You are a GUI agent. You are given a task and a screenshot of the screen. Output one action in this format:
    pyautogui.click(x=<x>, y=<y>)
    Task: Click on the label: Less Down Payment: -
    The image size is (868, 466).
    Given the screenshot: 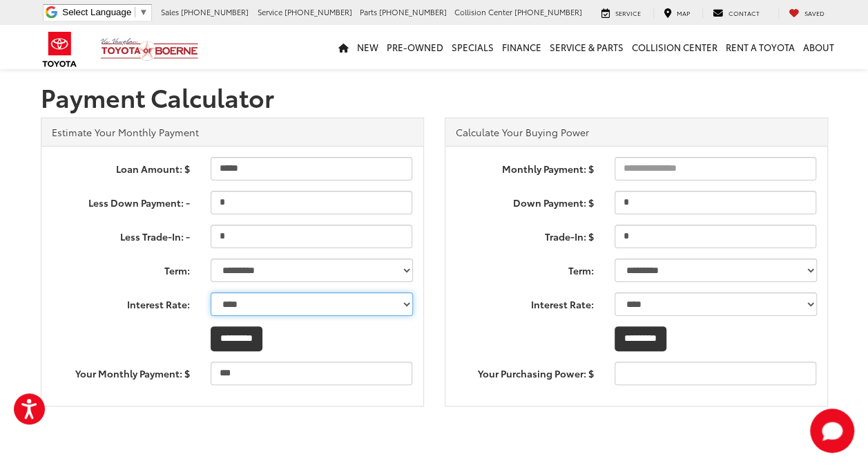 What is the action you would take?
    pyautogui.click(x=121, y=200)
    